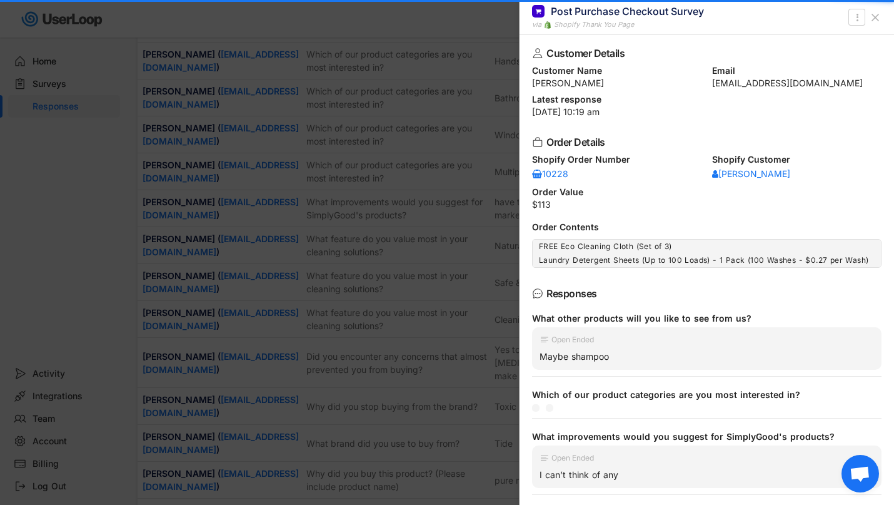  I want to click on div: FREE Eco Cleaning Cloth (Set of 3), so click(707, 246).